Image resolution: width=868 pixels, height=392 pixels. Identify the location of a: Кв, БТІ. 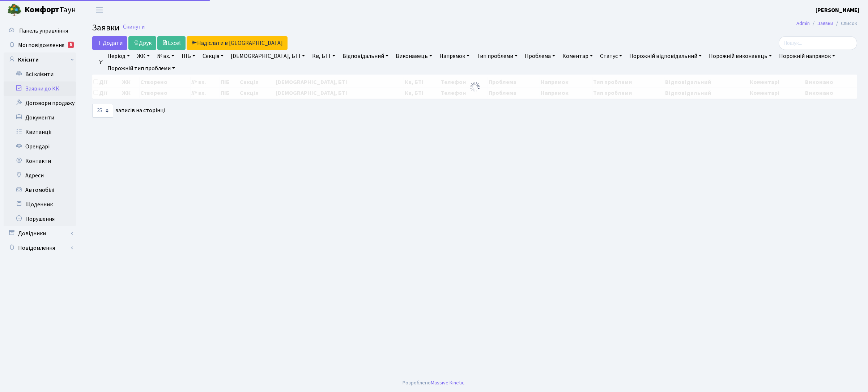
(323, 56).